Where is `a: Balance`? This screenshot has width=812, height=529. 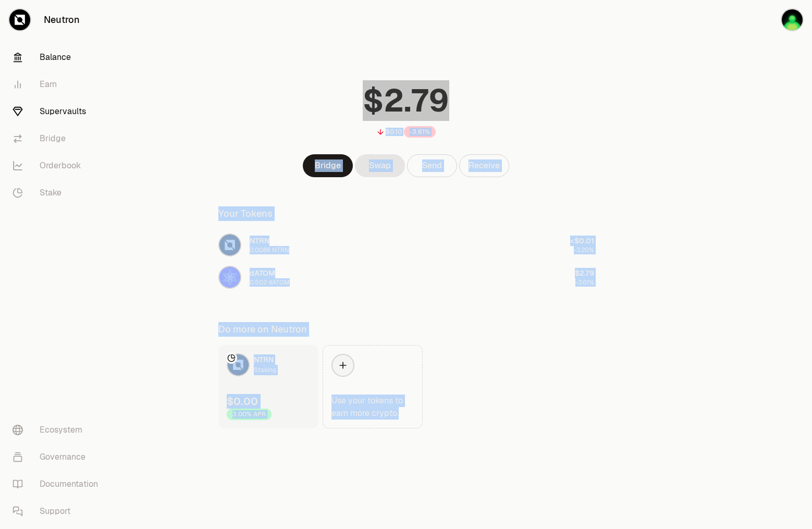 a: Balance is located at coordinates (59, 57).